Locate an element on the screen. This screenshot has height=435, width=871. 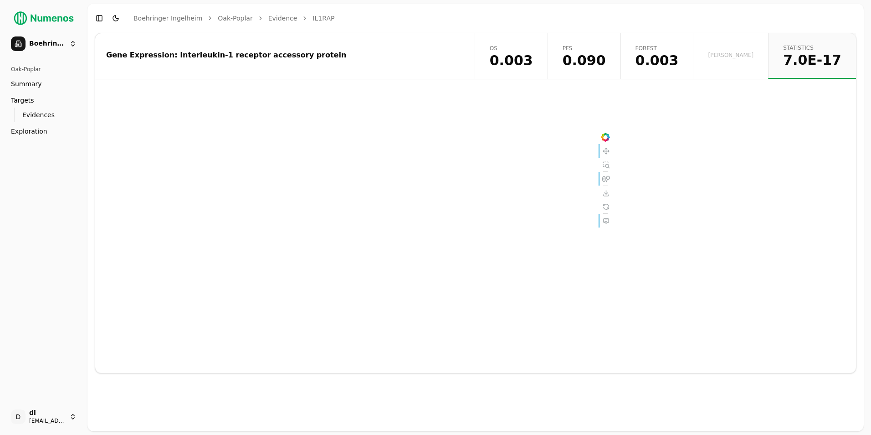
img: Numenos is located at coordinates (44, 18).